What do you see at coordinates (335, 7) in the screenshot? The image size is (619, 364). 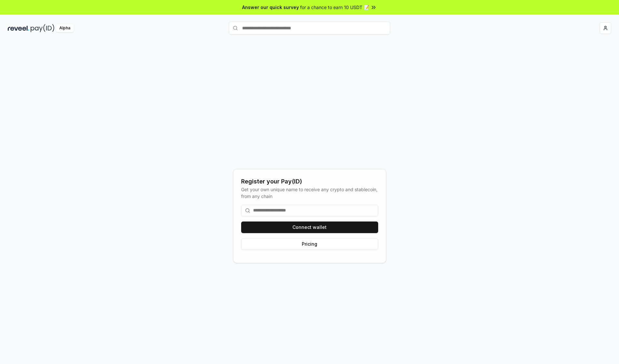 I see `span: for a chance to earn 10 USDT 📝` at bounding box center [335, 7].